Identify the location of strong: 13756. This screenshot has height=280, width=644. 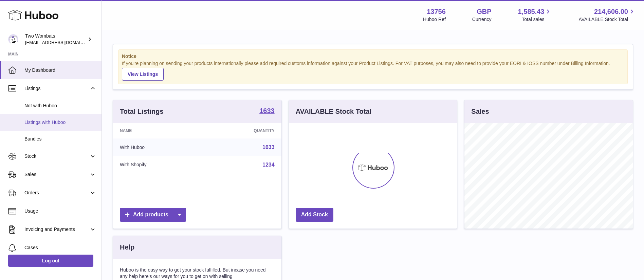
(437, 12).